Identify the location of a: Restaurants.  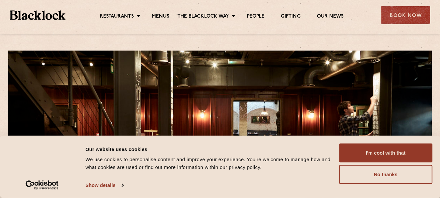
(117, 17).